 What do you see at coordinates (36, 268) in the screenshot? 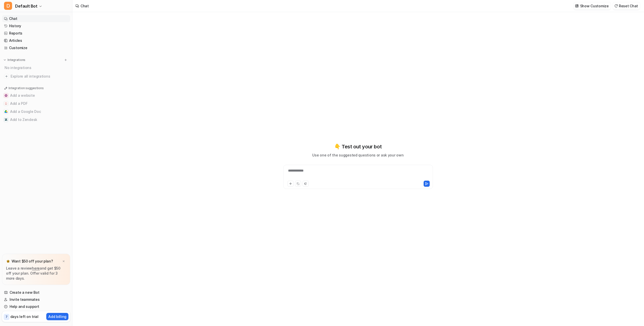
I see `a: here` at bounding box center [36, 268].